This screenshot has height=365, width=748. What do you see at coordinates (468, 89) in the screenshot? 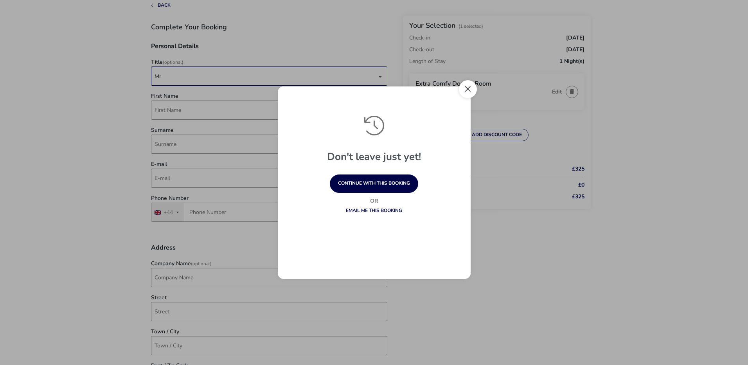
I see `button: Close` at bounding box center [468, 89].